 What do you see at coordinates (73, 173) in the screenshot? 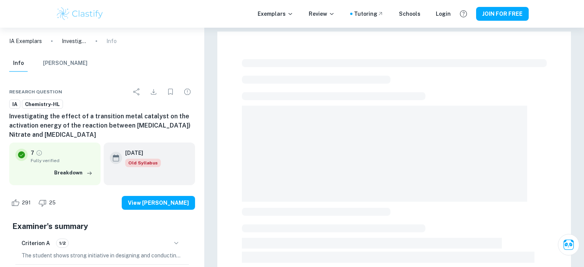
I see `button: Breakdown` at bounding box center [73, 173].